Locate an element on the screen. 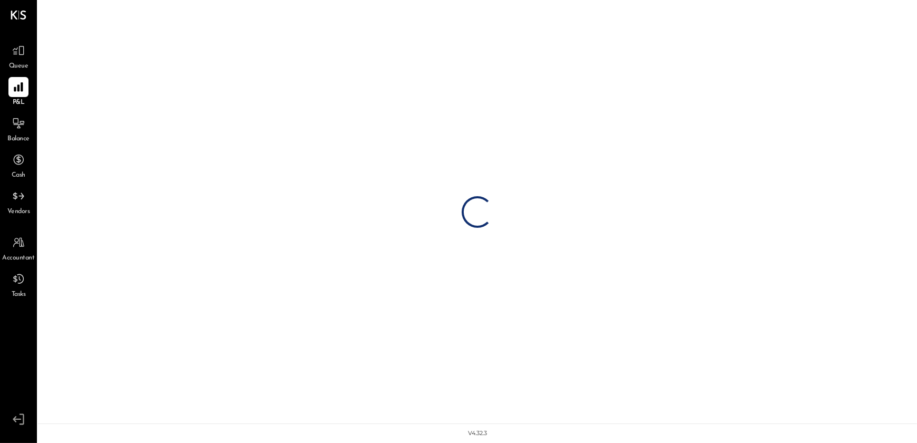 This screenshot has width=917, height=443. span: Cash is located at coordinates (18, 176).